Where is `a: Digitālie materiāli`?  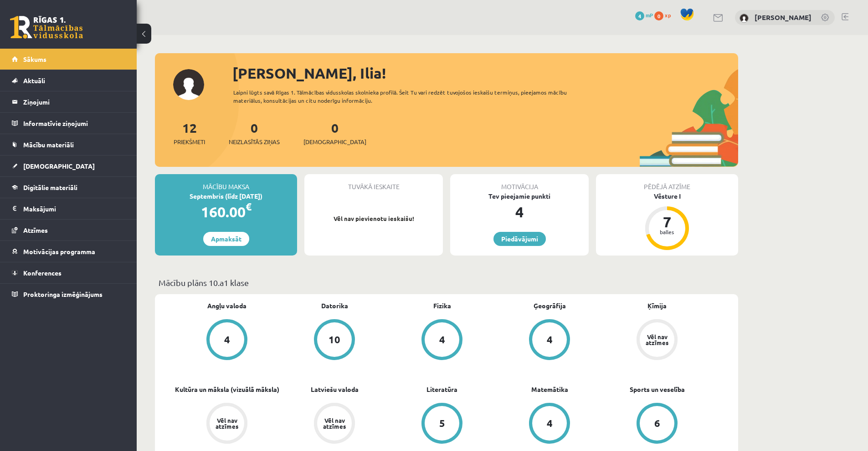 a: Digitālie materiāli is located at coordinates (68, 187).